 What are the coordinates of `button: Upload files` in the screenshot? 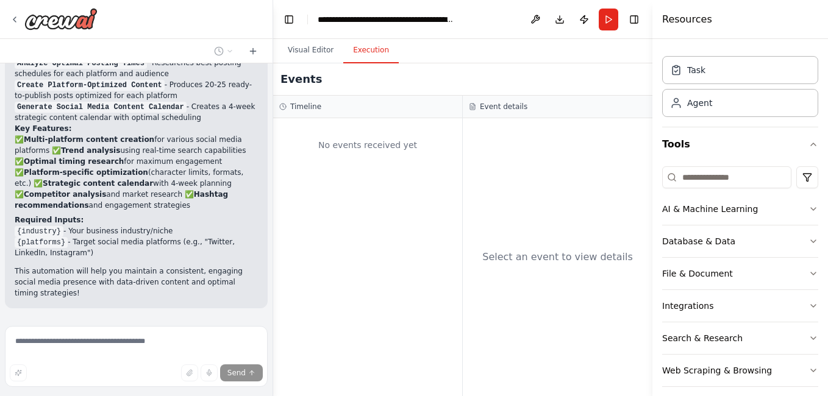 It's located at (190, 373).